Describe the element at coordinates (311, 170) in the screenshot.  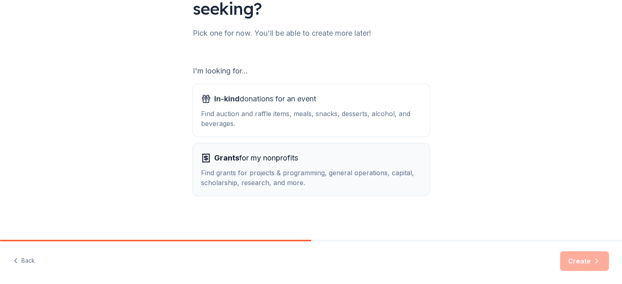
I see `button: Grantsfor my nonprofitsFind grants for projects & programming, general operations, capital, schol...` at that location.